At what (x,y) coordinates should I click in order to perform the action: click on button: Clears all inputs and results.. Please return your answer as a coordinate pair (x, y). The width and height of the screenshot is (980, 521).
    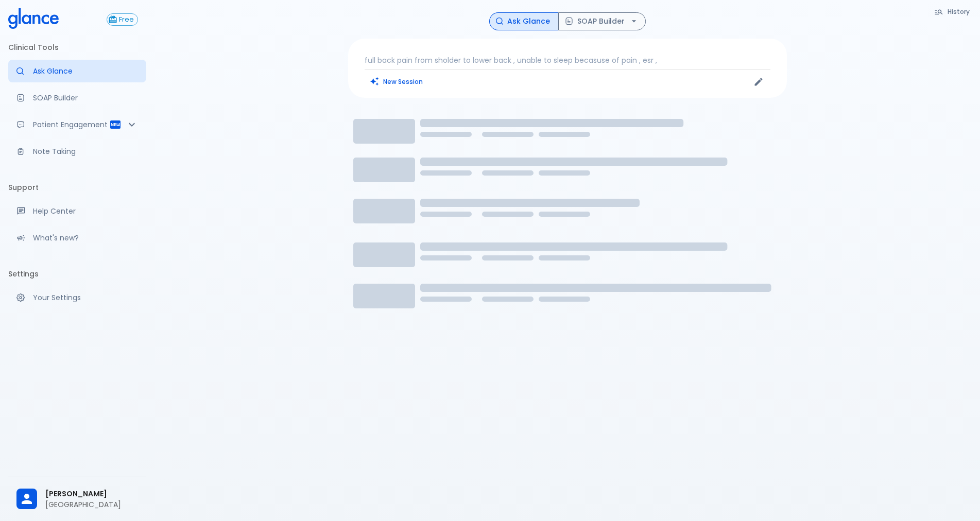
    Looking at the image, I should click on (397, 81).